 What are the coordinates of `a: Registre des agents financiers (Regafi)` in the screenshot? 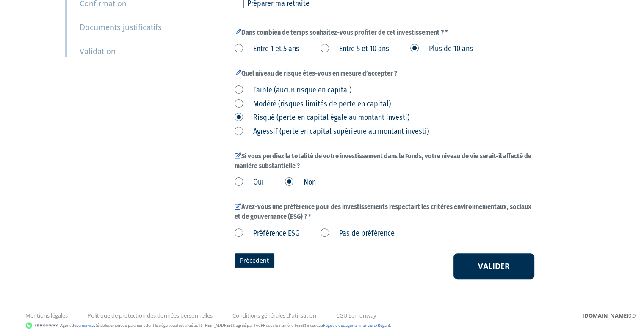 It's located at (356, 325).